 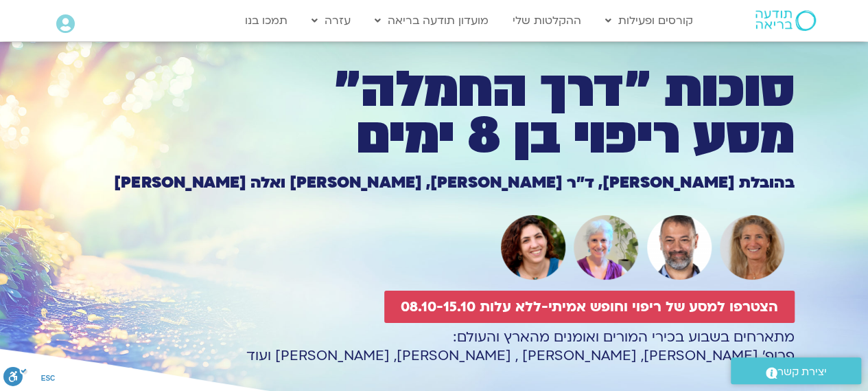 I want to click on a: קורסים ופעילות, so click(x=649, y=20).